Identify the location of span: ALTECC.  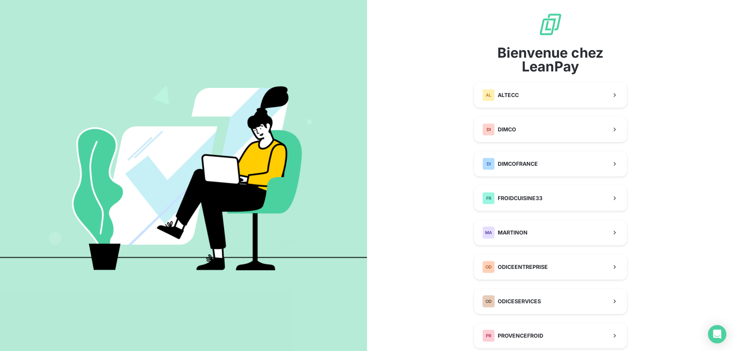
(508, 95).